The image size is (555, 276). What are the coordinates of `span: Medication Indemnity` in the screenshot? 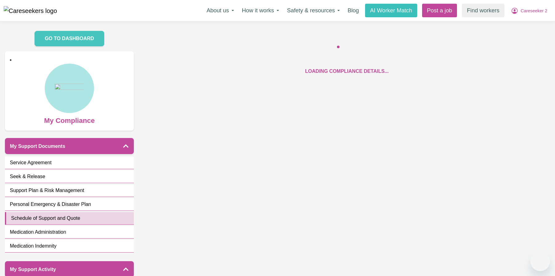 It's located at (33, 246).